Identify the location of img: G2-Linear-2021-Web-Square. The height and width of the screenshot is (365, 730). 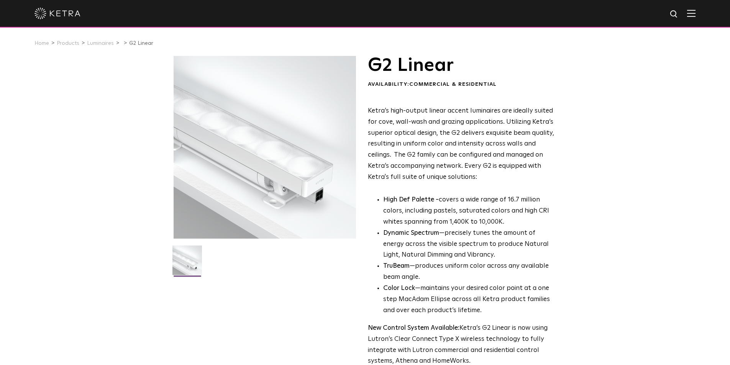
(187, 263).